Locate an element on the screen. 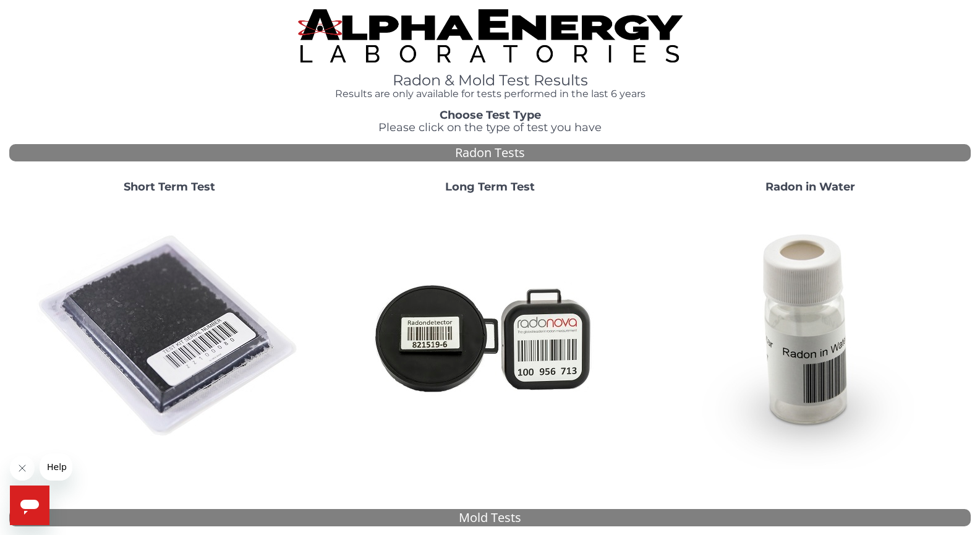 The image size is (980, 535). strong: Short Term Test is located at coordinates (170, 186).